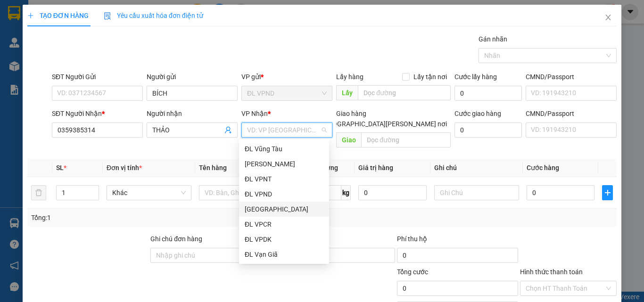 The height and width of the screenshot is (302, 644). Describe the element at coordinates (94, 196) in the screenshot. I see `span: down` at that location.